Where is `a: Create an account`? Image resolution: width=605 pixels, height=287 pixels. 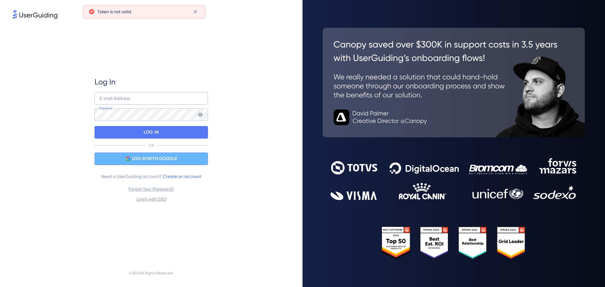 a: Create an account is located at coordinates (182, 176).